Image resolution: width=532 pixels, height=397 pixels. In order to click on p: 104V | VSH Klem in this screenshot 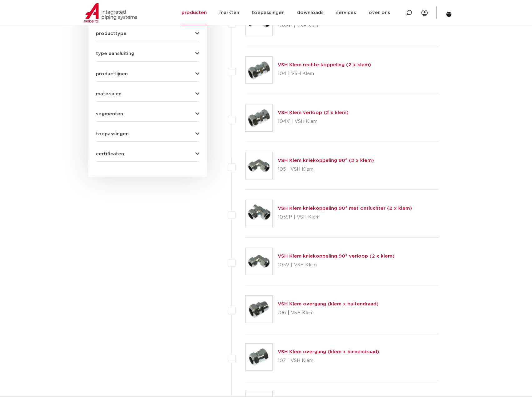, I will do `click(313, 122)`.